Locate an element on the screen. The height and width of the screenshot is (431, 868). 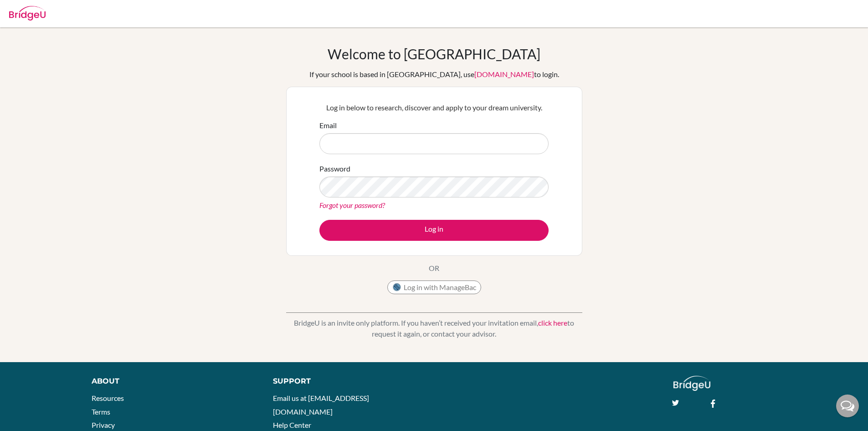
div: Support is located at coordinates (348, 381).